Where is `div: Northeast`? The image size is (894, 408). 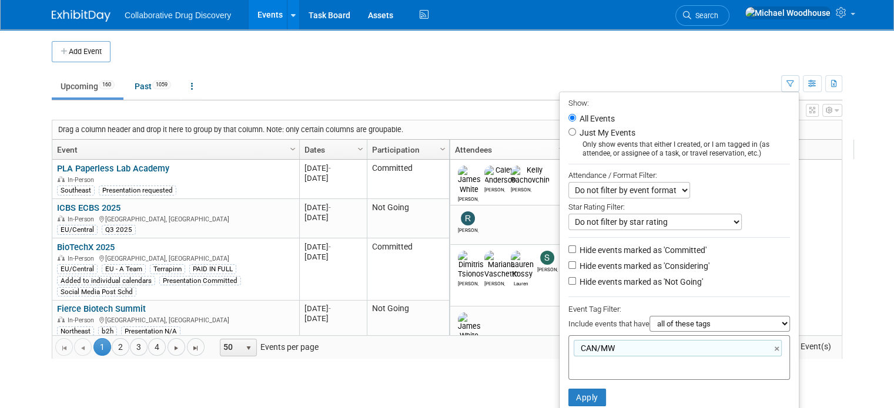 div: Northeast is located at coordinates (75, 331).